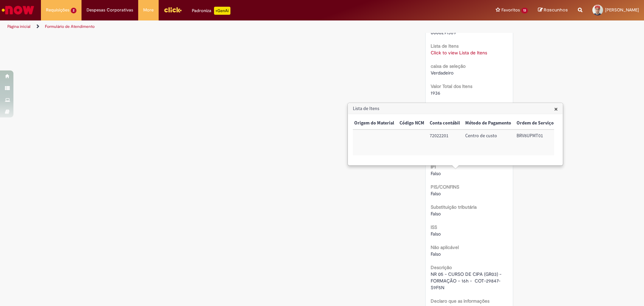 The height and width of the screenshot is (306, 644). What do you see at coordinates (445, 46) in the screenshot?
I see `b: Lista de Itens` at bounding box center [445, 46].